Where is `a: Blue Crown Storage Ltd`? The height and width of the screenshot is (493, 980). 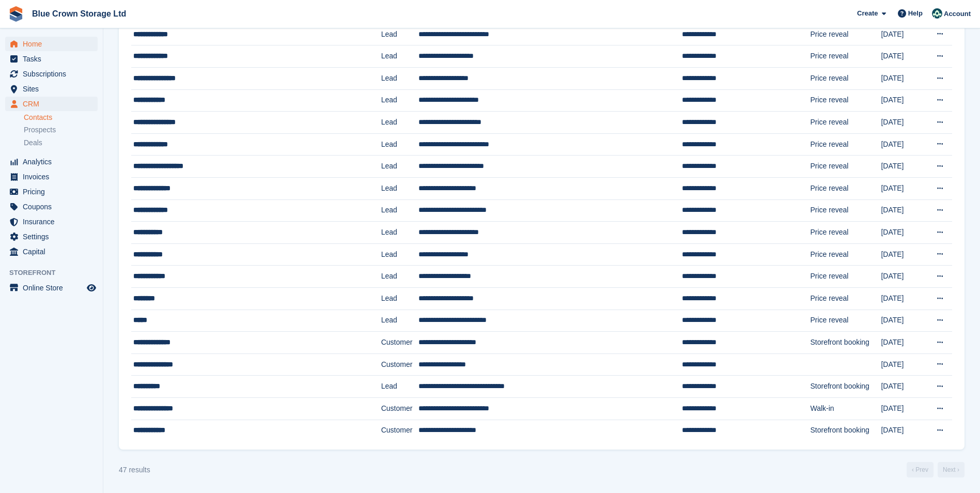 a: Blue Crown Storage Ltd is located at coordinates (79, 13).